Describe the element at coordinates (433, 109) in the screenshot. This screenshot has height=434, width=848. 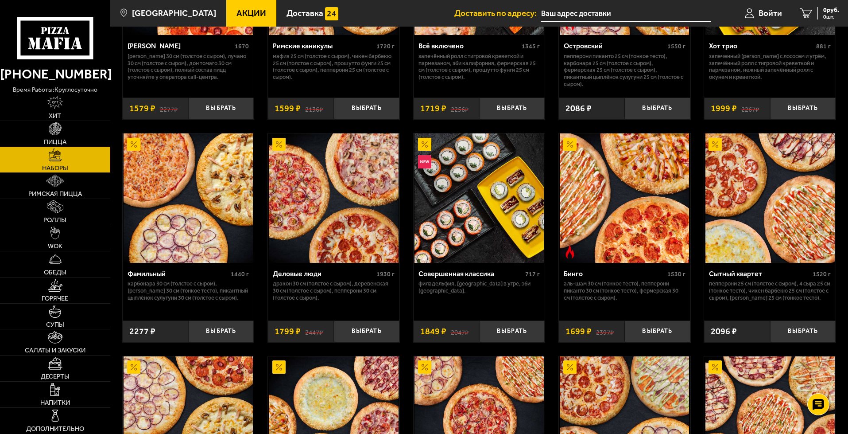
I see `span: 1719 ₽` at that location.